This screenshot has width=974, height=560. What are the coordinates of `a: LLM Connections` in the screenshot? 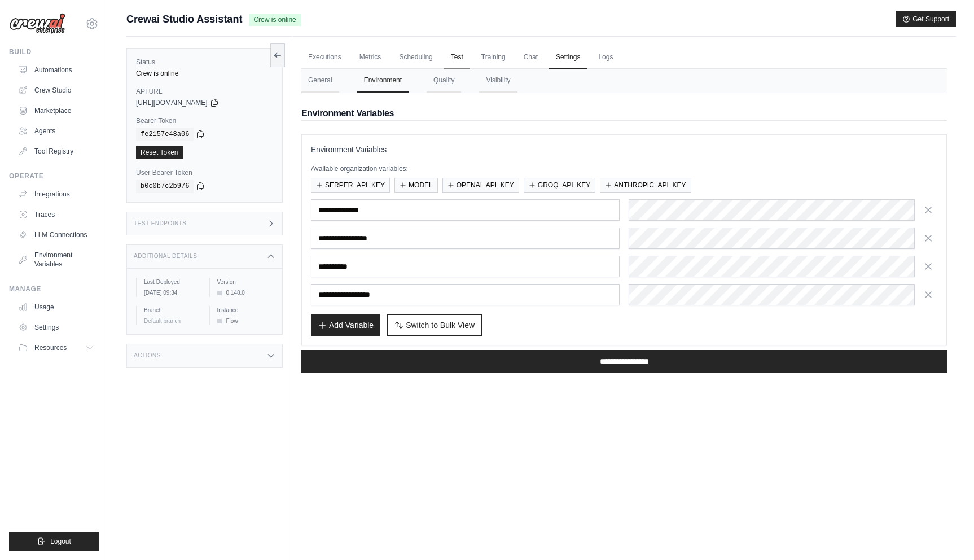 It's located at (56, 235).